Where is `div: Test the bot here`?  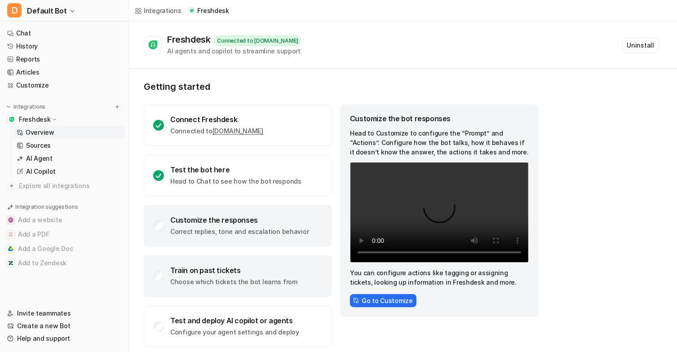
div: Test the bot here is located at coordinates (236, 170).